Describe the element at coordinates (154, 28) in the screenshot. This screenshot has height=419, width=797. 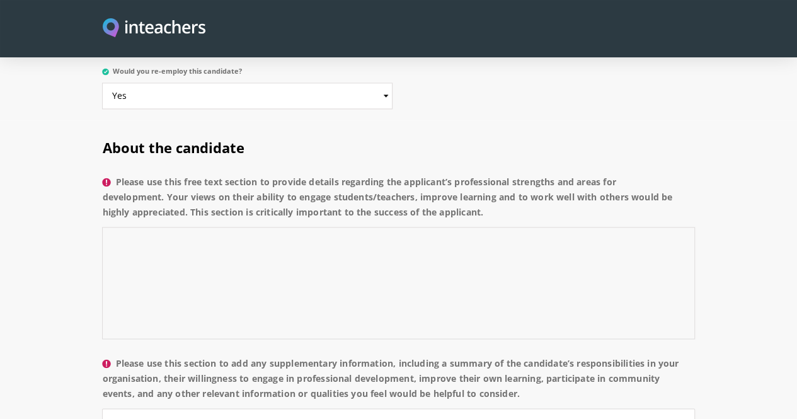
I see `a: Visit this site's homepage` at that location.